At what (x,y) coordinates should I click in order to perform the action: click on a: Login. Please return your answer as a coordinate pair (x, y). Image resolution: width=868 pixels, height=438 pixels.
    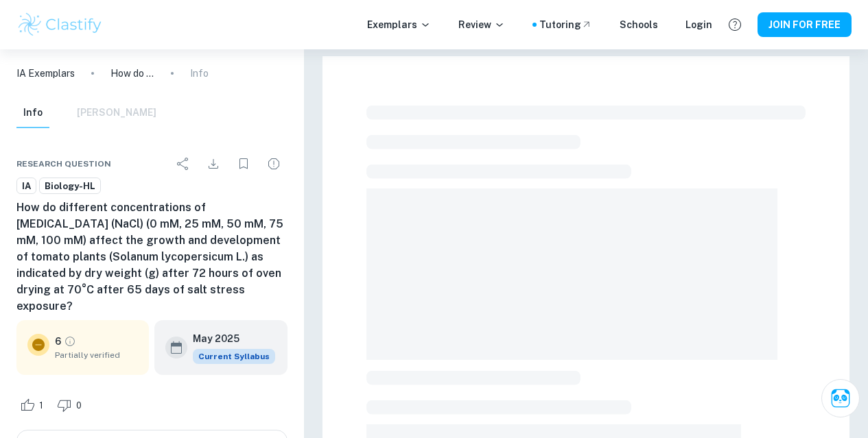
    Looking at the image, I should click on (699, 25).